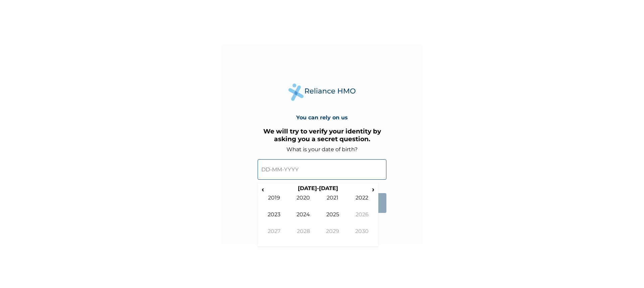 The image size is (644, 288). Describe the element at coordinates (362, 220) in the screenshot. I see `td: 2026` at that location.